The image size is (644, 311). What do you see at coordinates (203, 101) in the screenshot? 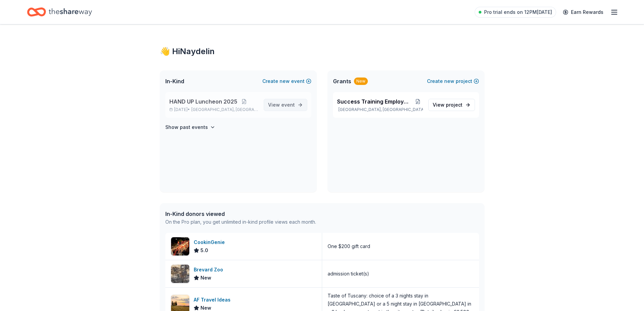
I see `span: HAND UP Luncheon 2025` at bounding box center [203, 101].